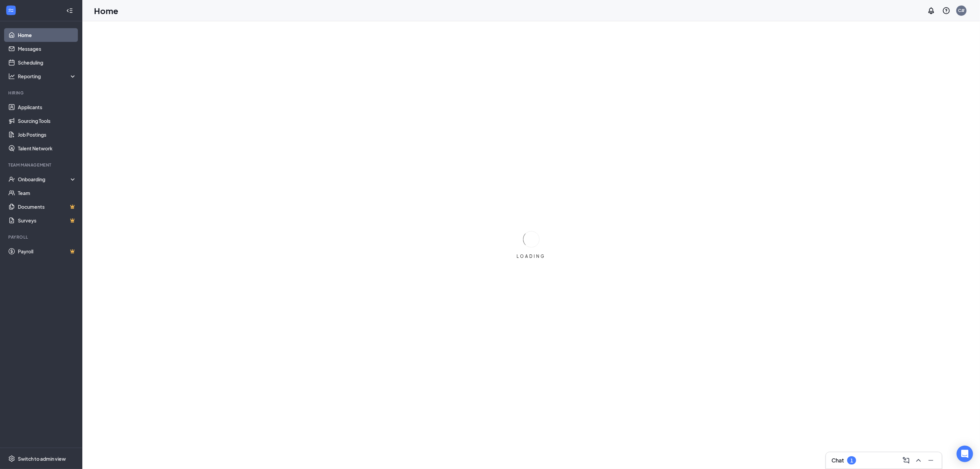 The height and width of the screenshot is (469, 980). What do you see at coordinates (47, 107) in the screenshot?
I see `a: Applicants` at bounding box center [47, 107].